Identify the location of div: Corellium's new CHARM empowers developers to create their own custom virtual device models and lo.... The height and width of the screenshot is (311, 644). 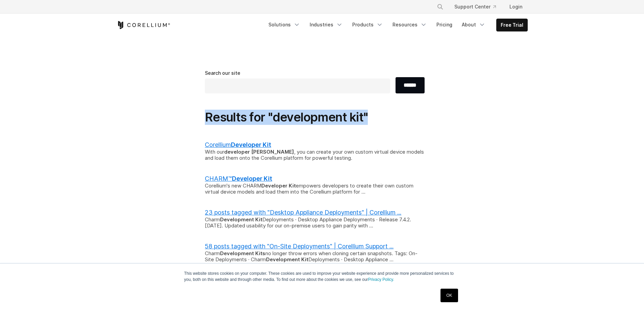
(315, 189).